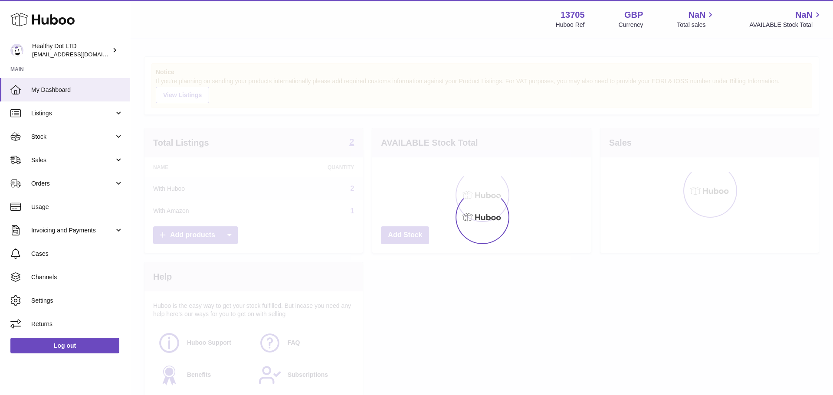  What do you see at coordinates (77, 254) in the screenshot?
I see `span: Cases` at bounding box center [77, 254].